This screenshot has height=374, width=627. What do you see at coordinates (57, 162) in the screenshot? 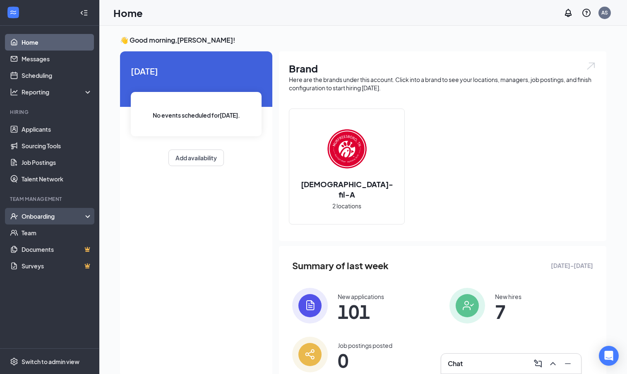
I see `a: Job Postings` at bounding box center [57, 162].